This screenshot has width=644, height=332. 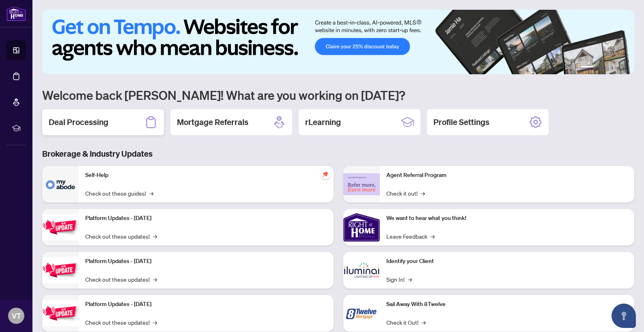 What do you see at coordinates (361, 313) in the screenshot?
I see `img: Sail Away With 8Twelve` at bounding box center [361, 313].